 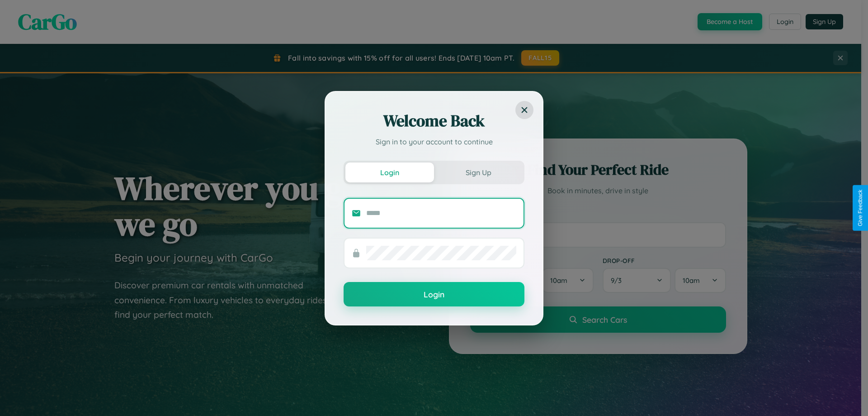 I want to click on p: Sign in to your account to continue, so click(x=434, y=142).